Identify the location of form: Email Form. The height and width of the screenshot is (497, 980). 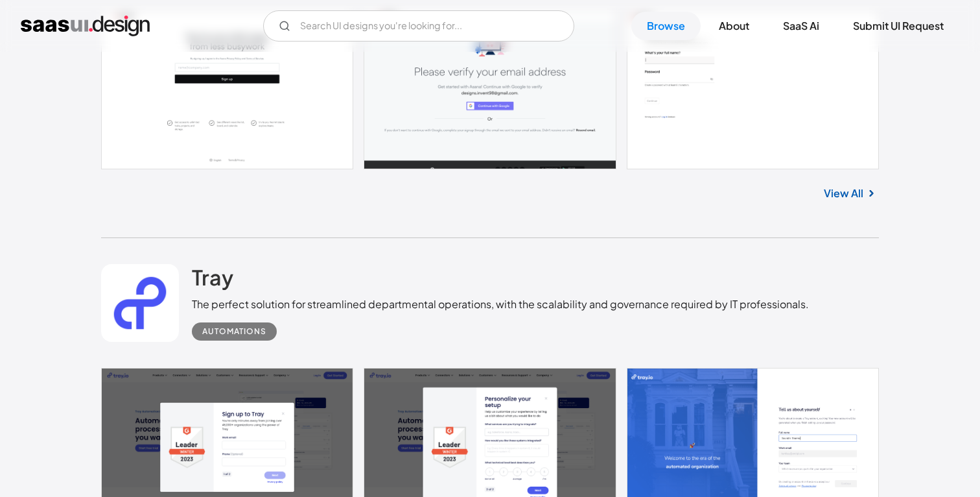
(419, 26).